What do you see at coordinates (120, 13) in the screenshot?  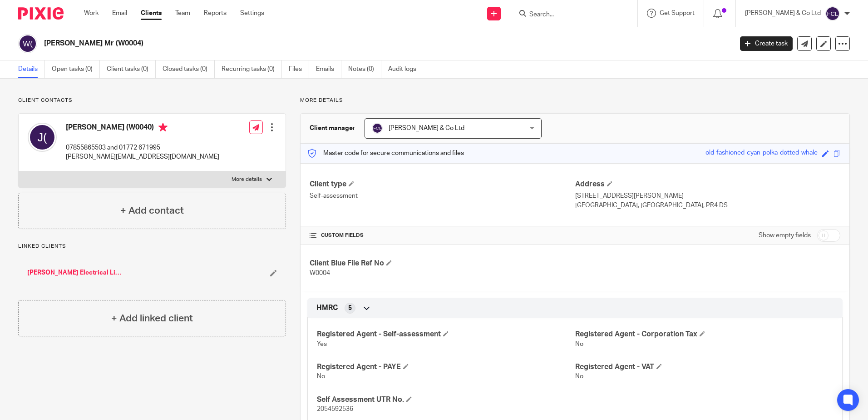 I see `a: Email` at bounding box center [120, 13].